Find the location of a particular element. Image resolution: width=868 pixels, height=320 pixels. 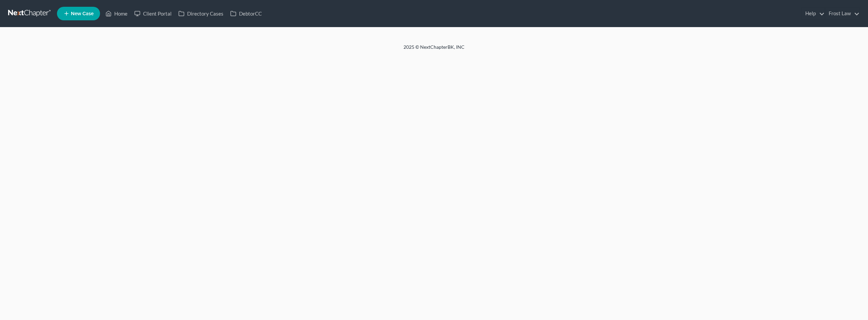

a: Directory Cases is located at coordinates (201, 13).